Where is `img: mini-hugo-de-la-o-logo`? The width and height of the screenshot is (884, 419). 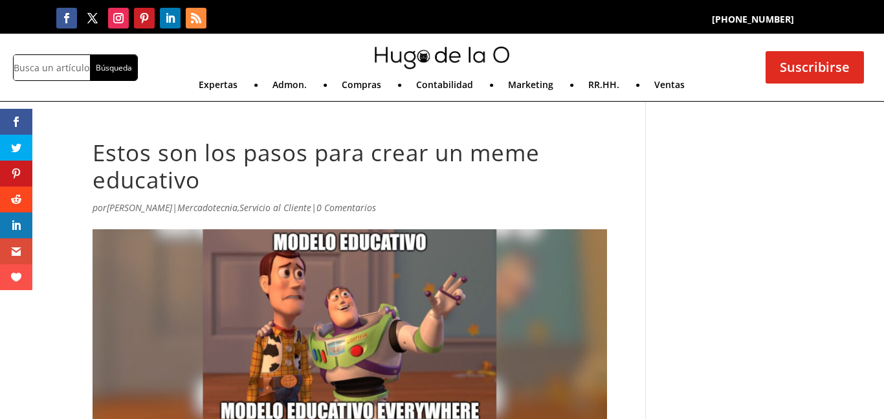 img: mini-hugo-de-la-o-logo is located at coordinates (442, 58).